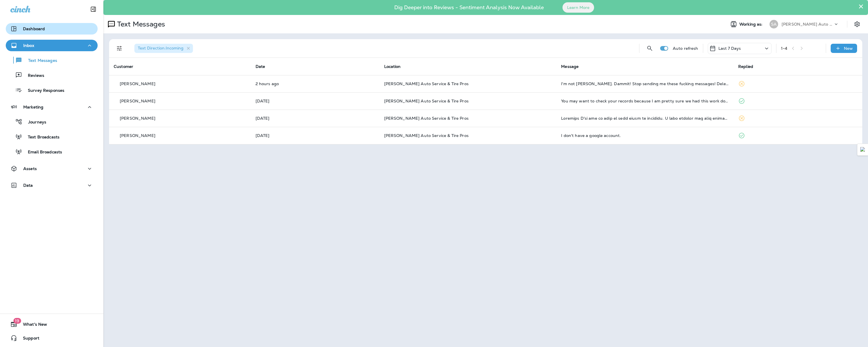 The width and height of the screenshot is (868, 347). Describe the element at coordinates (650, 48) in the screenshot. I see `button: Search Messages` at that location.